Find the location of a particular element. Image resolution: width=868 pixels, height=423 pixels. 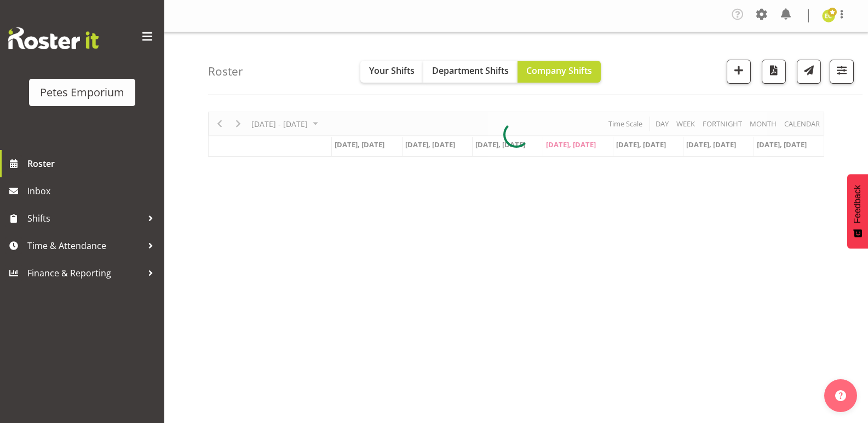

span: Roster is located at coordinates (93, 164).